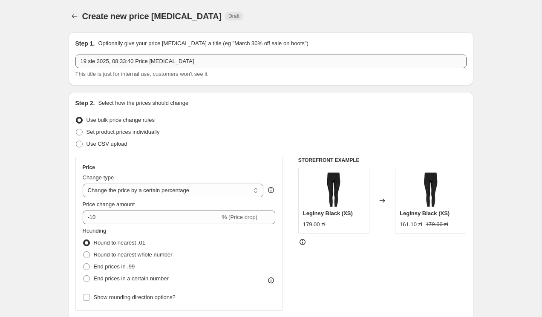  Describe the element at coordinates (382, 160) in the screenshot. I see `h6: STOREFRONT EXAMPLE` at that location.